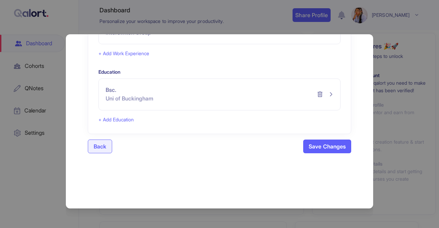 The height and width of the screenshot is (228, 439). I want to click on p: Bsc., so click(129, 90).